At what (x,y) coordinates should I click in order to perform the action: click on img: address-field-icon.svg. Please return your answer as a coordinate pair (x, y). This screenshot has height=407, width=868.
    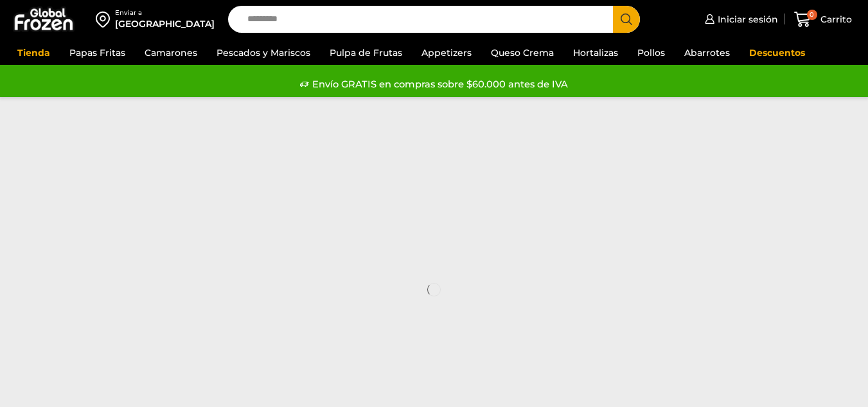
    Looking at the image, I should click on (106, 19).